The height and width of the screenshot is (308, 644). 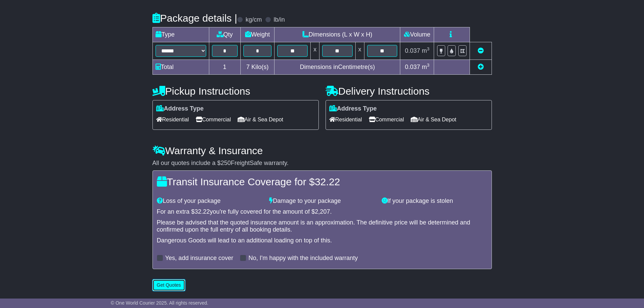 What do you see at coordinates (160, 303) in the screenshot?
I see `span: © One World Courier 2025. All rights reserved.` at bounding box center [160, 303].